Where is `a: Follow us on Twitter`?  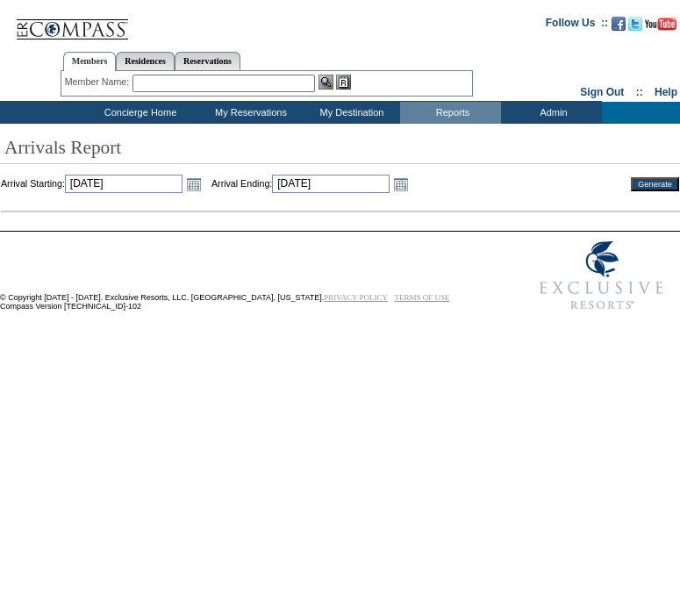
a: Follow us on Twitter is located at coordinates (636, 27).